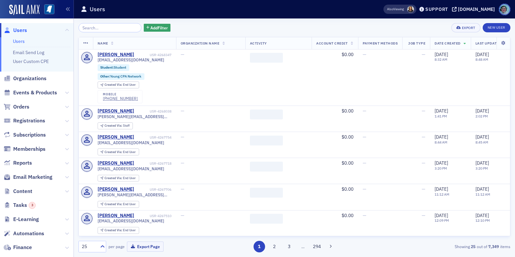 The width and height of the screenshot is (515, 257). I want to click on div: mobile, so click(120, 94).